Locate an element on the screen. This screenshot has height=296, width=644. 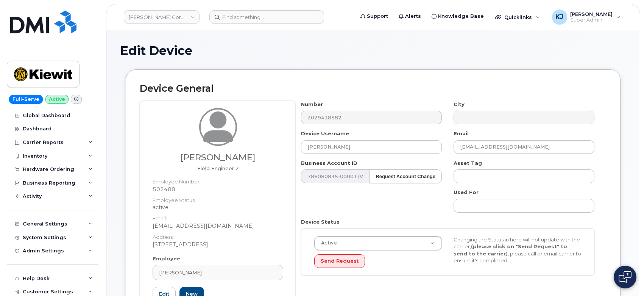
button: Request Account Change is located at coordinates (406, 176).